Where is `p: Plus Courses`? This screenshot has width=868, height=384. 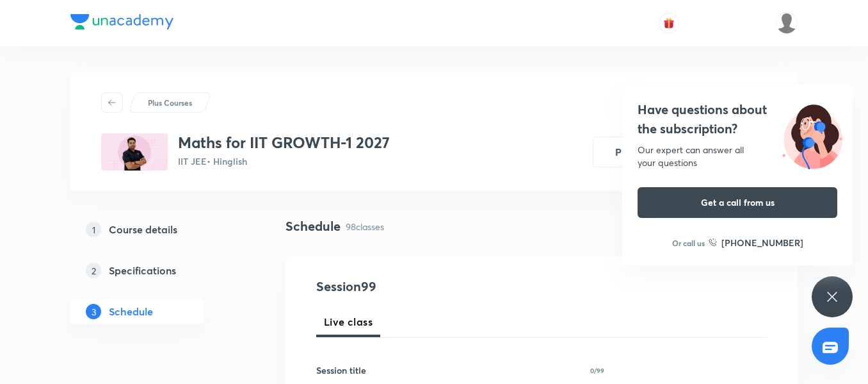 p: Plus Courses is located at coordinates (170, 103).